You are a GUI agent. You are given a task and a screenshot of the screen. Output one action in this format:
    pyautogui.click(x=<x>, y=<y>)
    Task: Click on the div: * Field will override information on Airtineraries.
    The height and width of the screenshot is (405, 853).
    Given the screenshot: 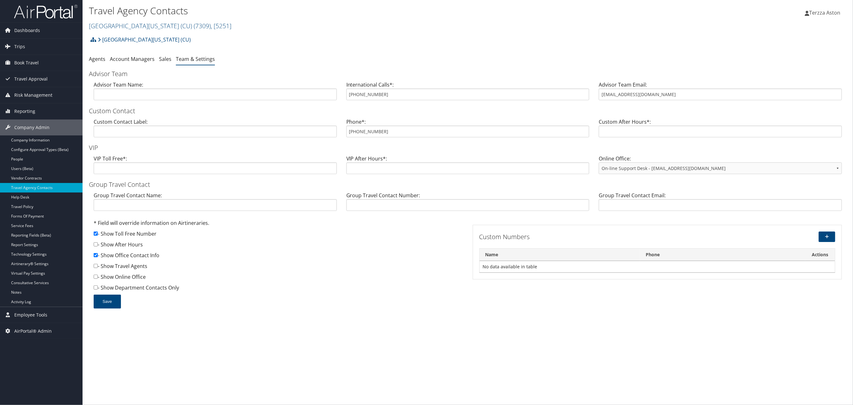 What is the action you would take?
    pyautogui.click(x=278, y=225)
    